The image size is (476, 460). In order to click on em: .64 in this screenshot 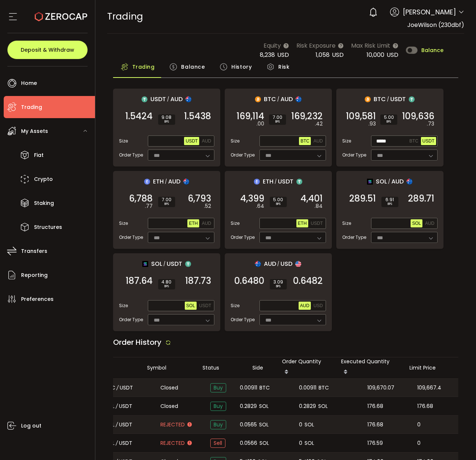, I will do `click(260, 206)`.